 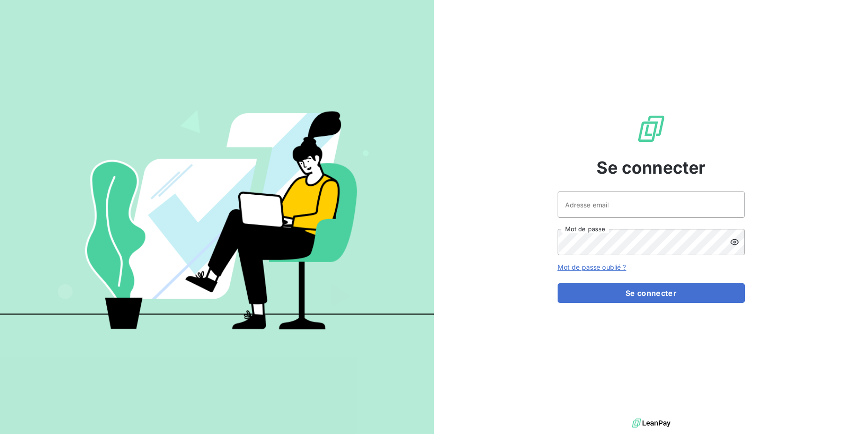 What do you see at coordinates (592, 266) in the screenshot?
I see `a: Mot de passe oublié ?` at bounding box center [592, 266].